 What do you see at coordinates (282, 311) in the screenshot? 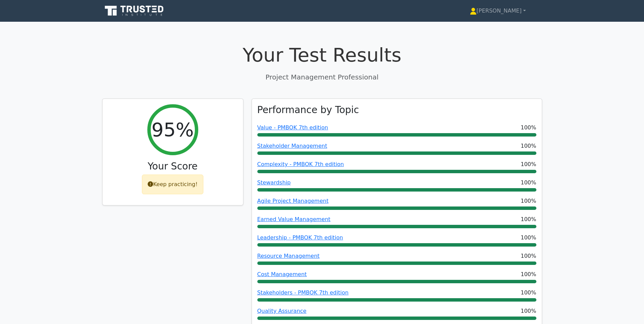
I see `a: Quality Assurance` at bounding box center [282, 311].